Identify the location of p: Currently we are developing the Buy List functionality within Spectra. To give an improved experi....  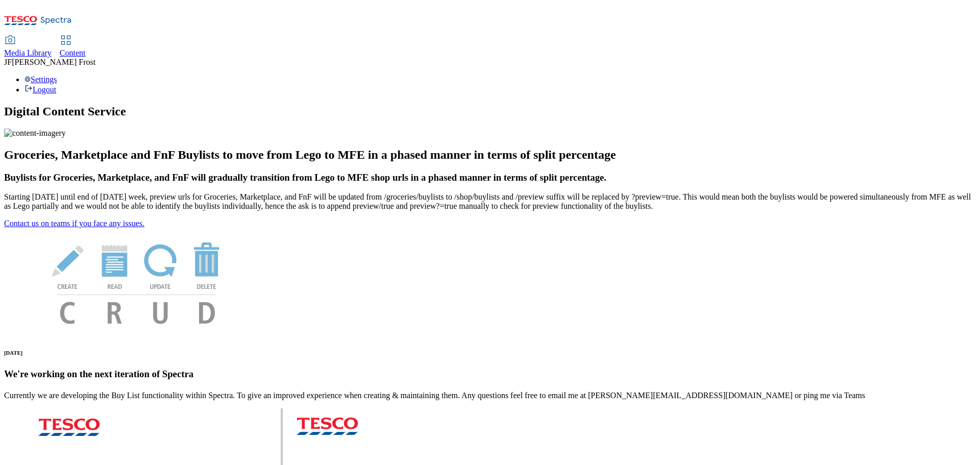
(490, 395).